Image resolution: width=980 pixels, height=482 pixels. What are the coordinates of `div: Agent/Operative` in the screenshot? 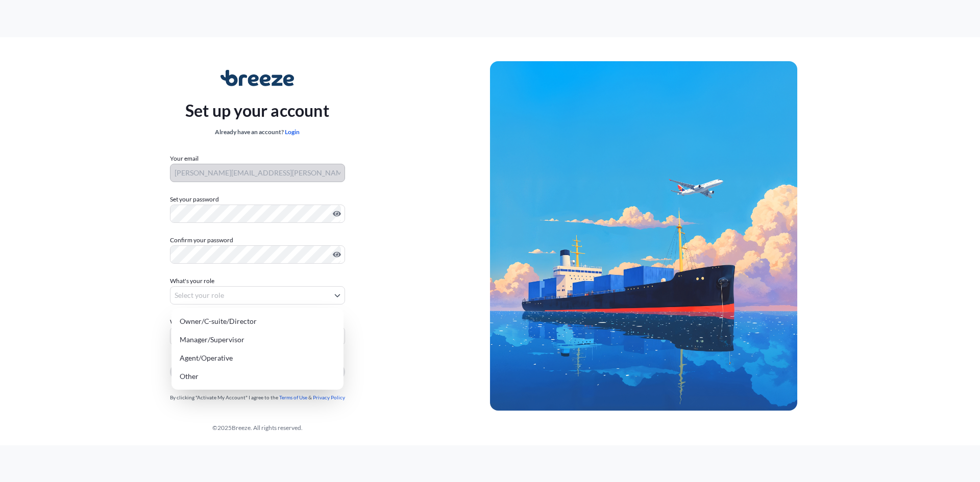 It's located at (257, 358).